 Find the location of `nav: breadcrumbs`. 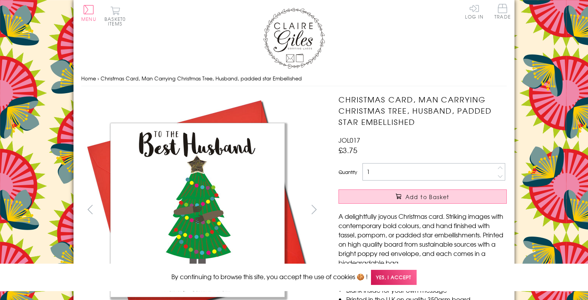

nav: breadcrumbs is located at coordinates (294, 79).